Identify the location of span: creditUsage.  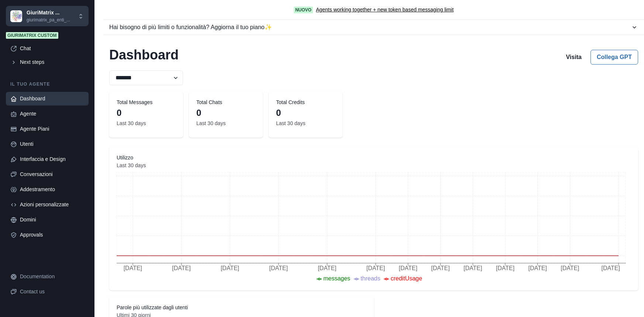
(406, 278).